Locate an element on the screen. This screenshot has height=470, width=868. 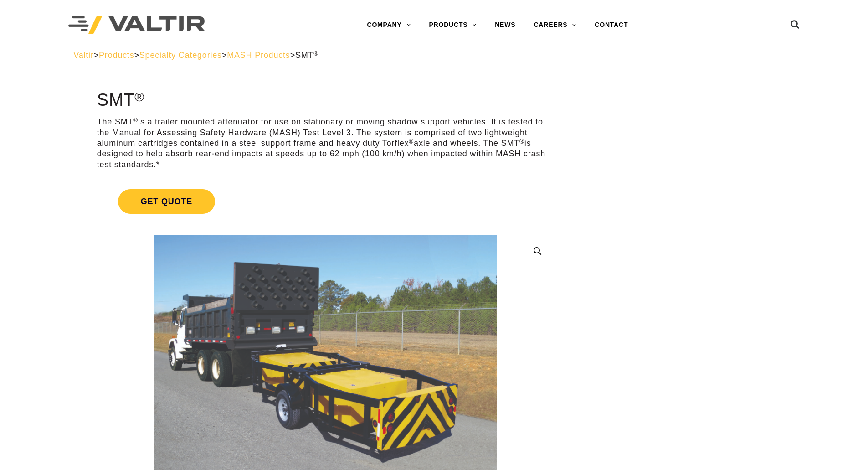
a: COMPANY is located at coordinates (388, 25).